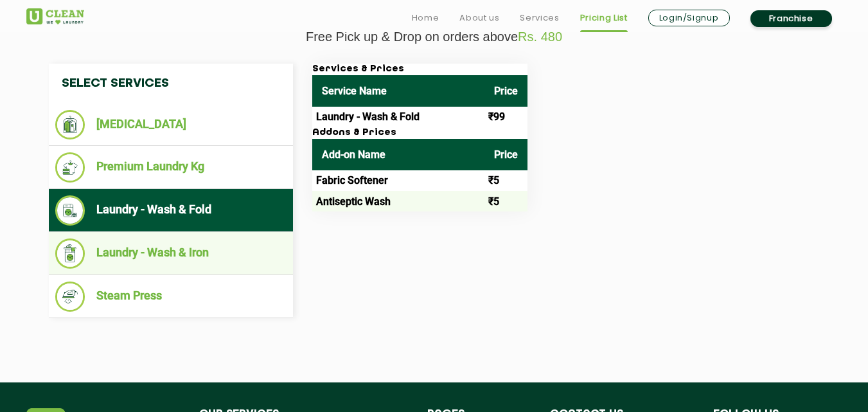 The height and width of the screenshot is (412, 868). What do you see at coordinates (539, 18) in the screenshot?
I see `a: Services` at bounding box center [539, 18].